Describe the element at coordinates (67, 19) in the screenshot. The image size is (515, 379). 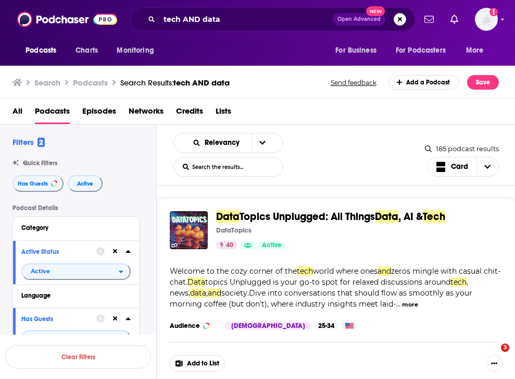
I see `img: Podchaser - Follow, Share and Rate Podcasts` at that location.